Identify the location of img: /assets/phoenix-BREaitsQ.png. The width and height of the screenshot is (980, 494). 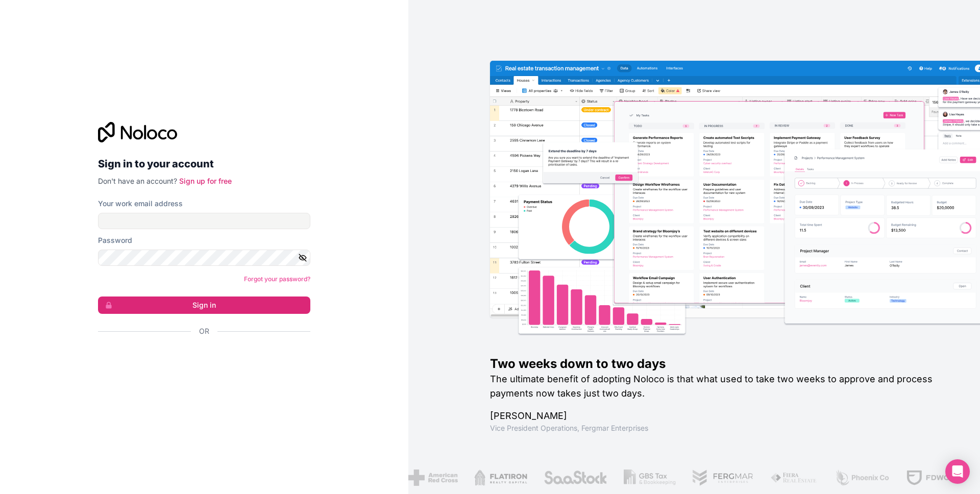
(862, 478).